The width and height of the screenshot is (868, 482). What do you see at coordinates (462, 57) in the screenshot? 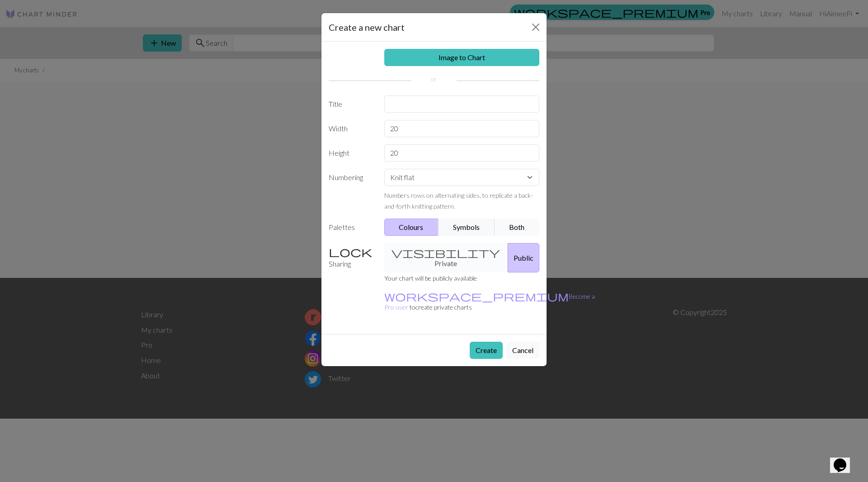
I see `a: Image to Chart` at bounding box center [462, 57].